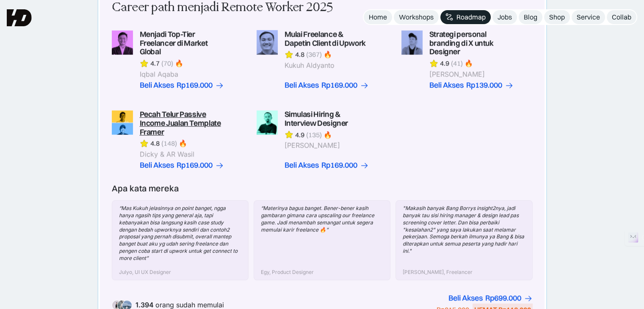 The height and width of the screenshot is (309, 644). Describe the element at coordinates (484, 85) in the screenshot. I see `div: Rp139.000` at that location.